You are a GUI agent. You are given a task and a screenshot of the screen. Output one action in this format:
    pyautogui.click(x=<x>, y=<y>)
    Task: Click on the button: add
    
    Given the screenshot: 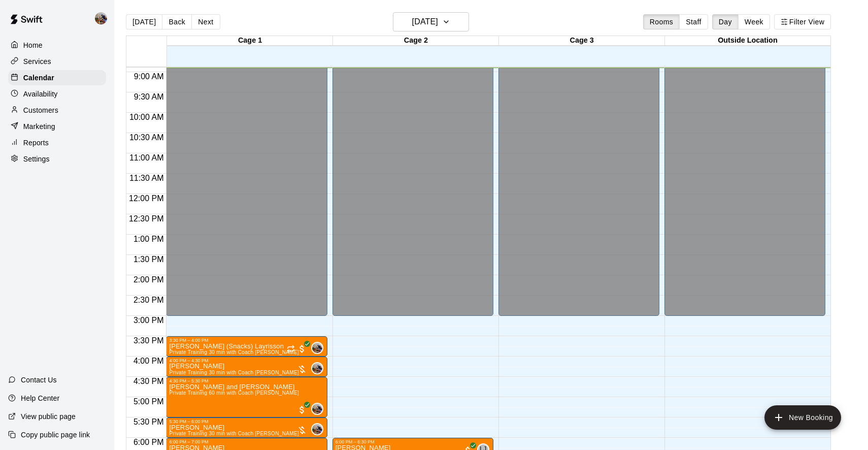 What is the action you would take?
    pyautogui.click(x=803, y=417)
    